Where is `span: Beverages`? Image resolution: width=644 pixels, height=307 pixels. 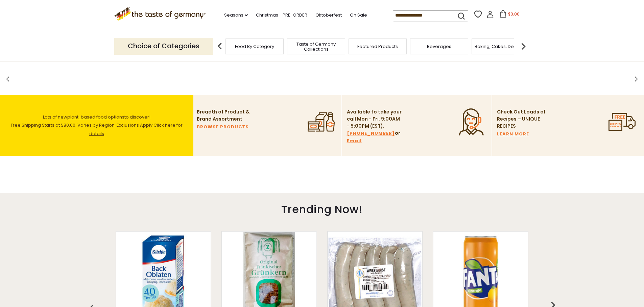
span: Beverages is located at coordinates (439, 46).